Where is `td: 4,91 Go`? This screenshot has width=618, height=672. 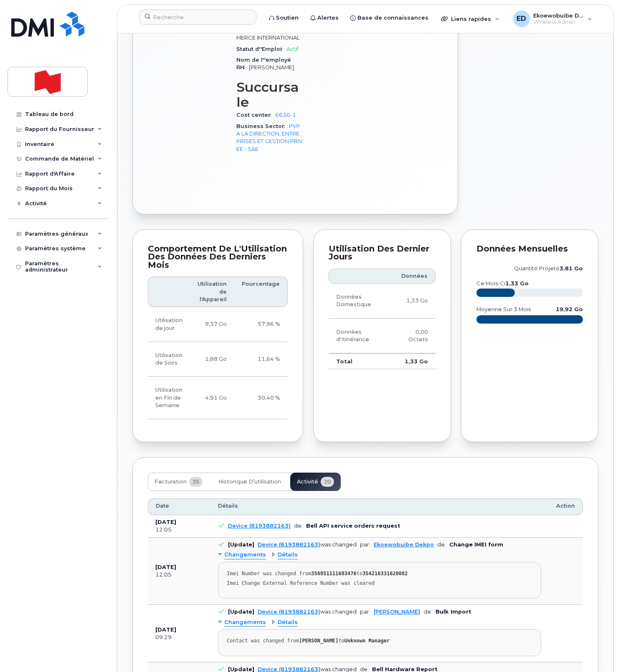 td: 4,91 Go is located at coordinates (212, 398).